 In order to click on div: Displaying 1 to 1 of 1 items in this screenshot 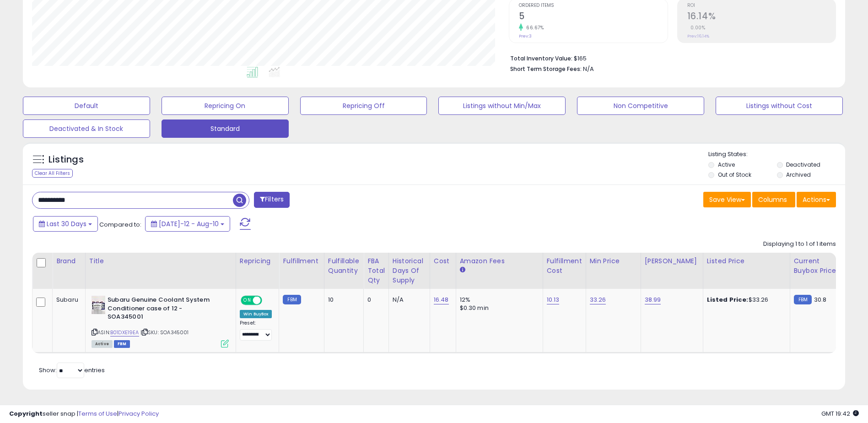, I will do `click(800, 244)`.